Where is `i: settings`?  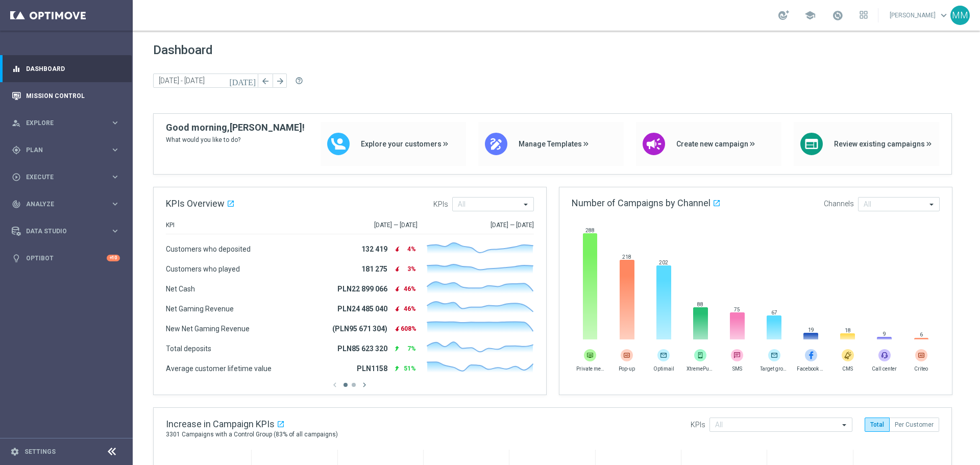 i: settings is located at coordinates (15, 452).